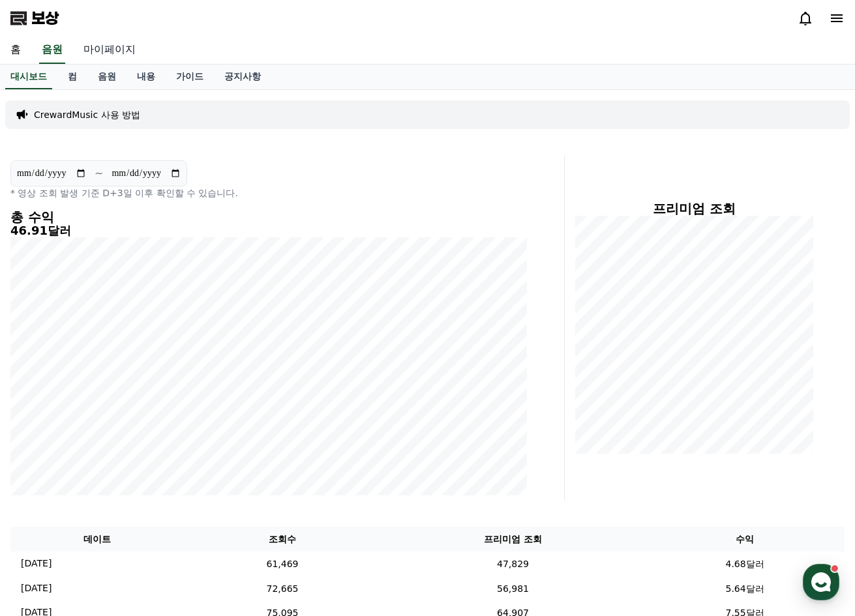 The height and width of the screenshot is (616, 855). Describe the element at coordinates (282, 539) in the screenshot. I see `font: 조회수` at that location.